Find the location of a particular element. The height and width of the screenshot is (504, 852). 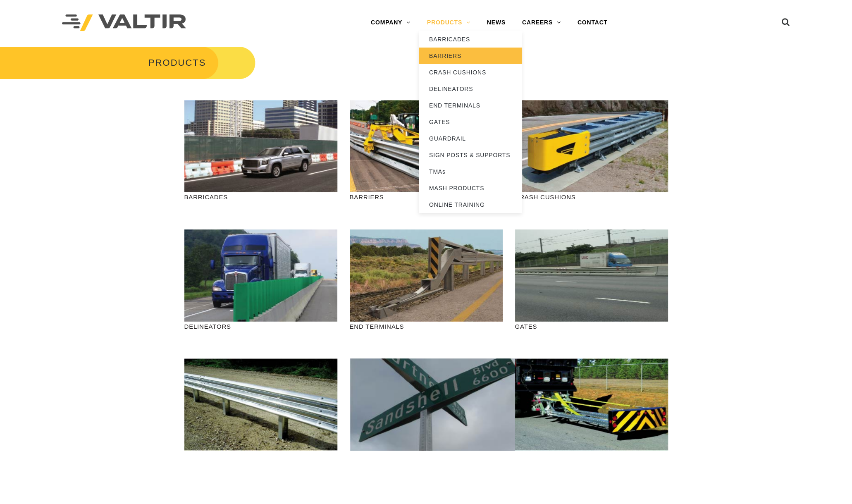

a: GATES is located at coordinates (471, 122).